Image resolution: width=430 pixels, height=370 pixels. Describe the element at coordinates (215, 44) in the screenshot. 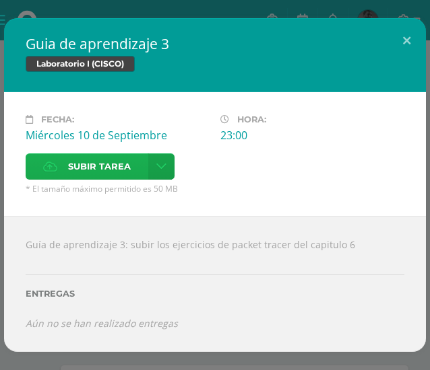

I see `h2: Guia de aprendizaje 3` at that location.